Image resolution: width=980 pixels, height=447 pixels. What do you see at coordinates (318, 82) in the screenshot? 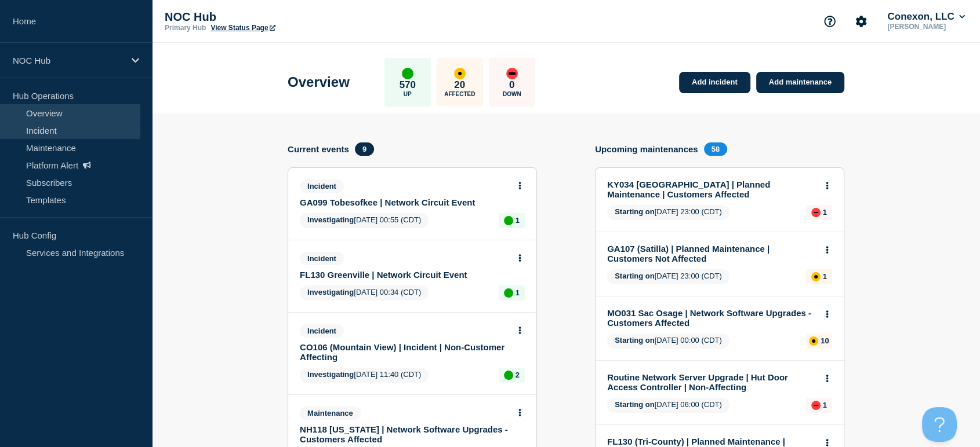
I see `h1: Overview` at bounding box center [318, 82].